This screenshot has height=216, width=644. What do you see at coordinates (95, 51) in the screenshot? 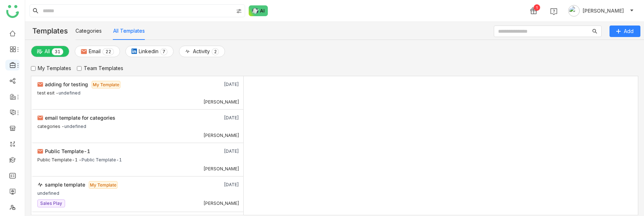
I see `span: Email` at bounding box center [95, 51].